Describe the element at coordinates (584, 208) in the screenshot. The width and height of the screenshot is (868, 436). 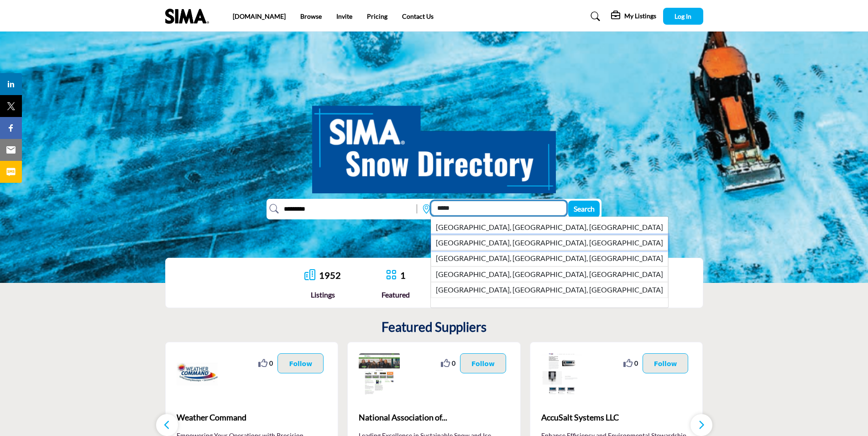
I see `span: Search` at that location.